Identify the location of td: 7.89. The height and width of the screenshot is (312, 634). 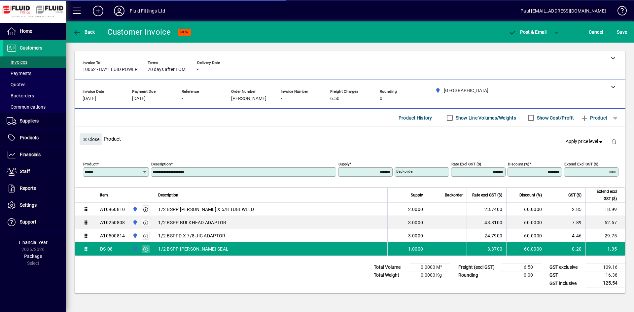
(565, 222).